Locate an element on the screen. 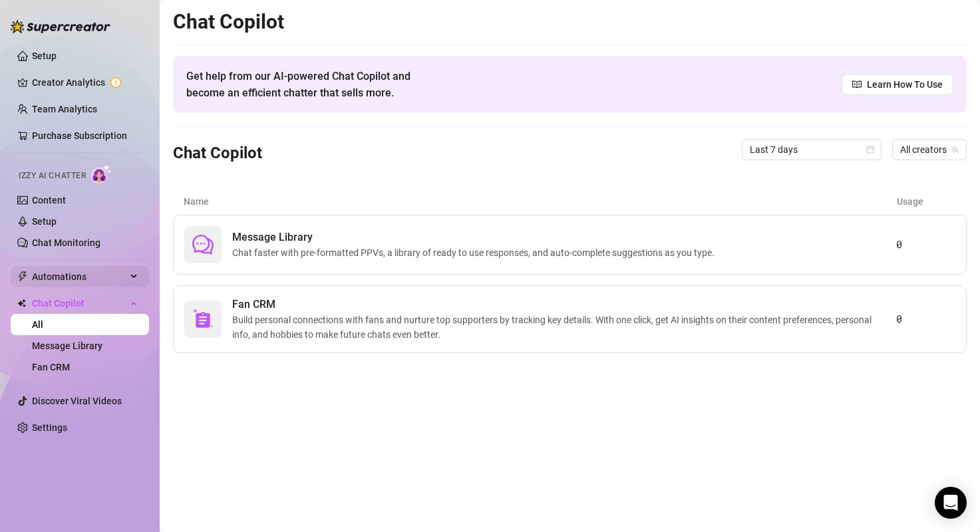 This screenshot has height=532, width=980. span: Fan CRM is located at coordinates (564, 304).